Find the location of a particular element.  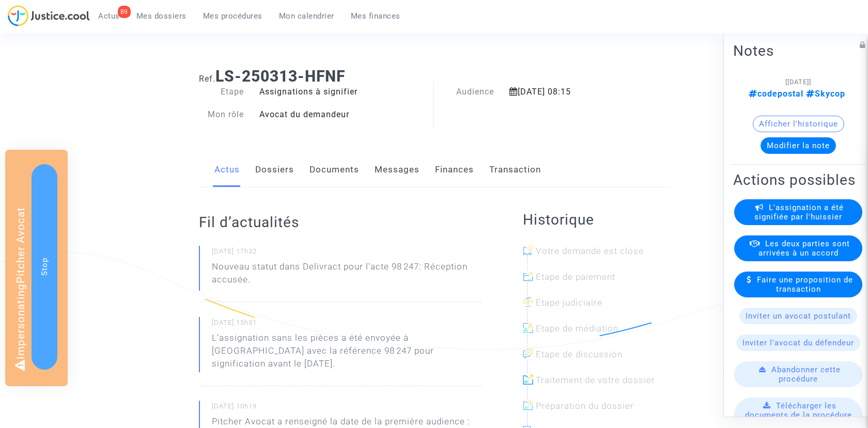

span: Les deux parties sont arrivées à un accord is located at coordinates (804, 248).